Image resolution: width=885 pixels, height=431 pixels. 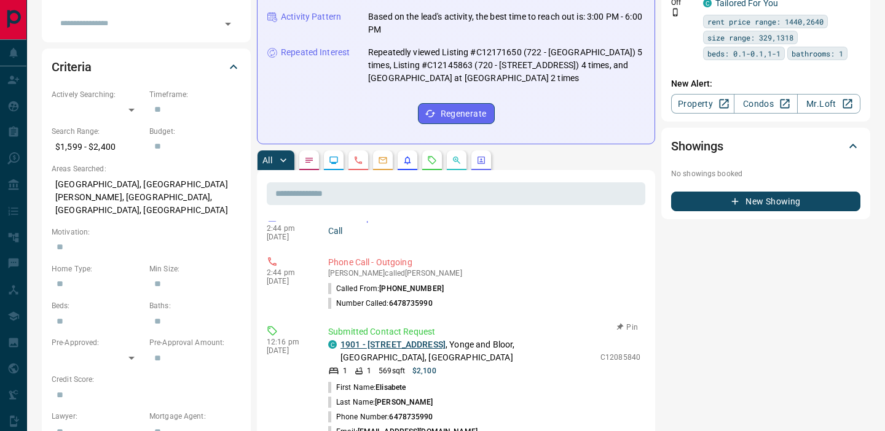 What do you see at coordinates (765, 202) in the screenshot?
I see `button: New Showing` at bounding box center [765, 202].